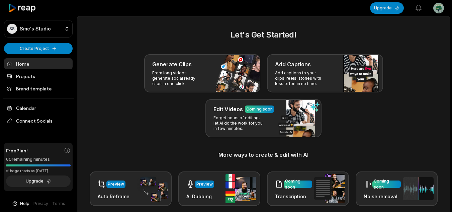 The width and height of the screenshot is (452, 212). What do you see at coordinates (293, 196) in the screenshot?
I see `h3: Transcription` at bounding box center [293, 196].